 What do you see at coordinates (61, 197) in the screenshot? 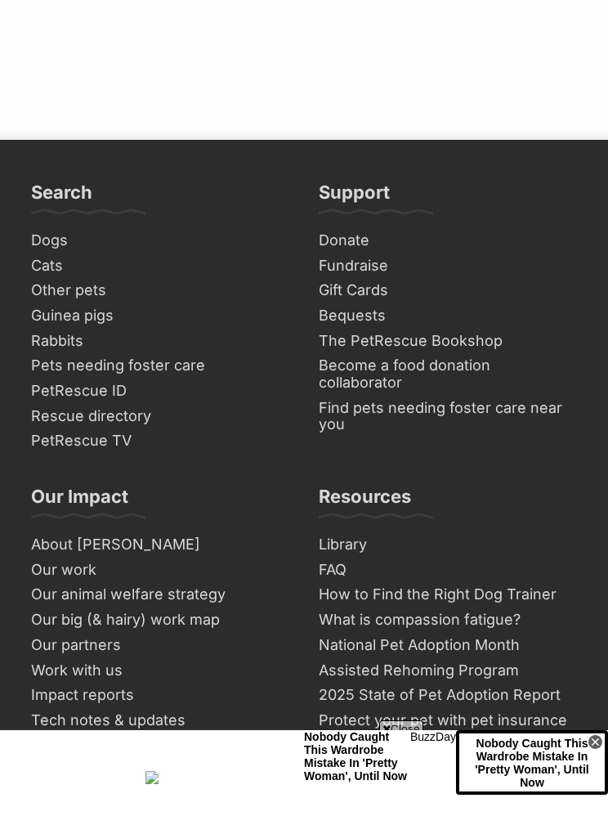
I see `h3: Search` at bounding box center [61, 197].